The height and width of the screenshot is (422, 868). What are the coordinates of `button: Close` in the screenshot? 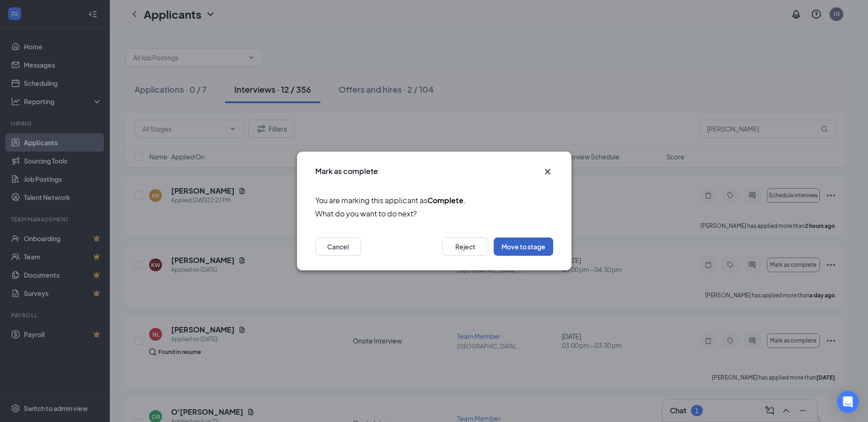 It's located at (548, 172).